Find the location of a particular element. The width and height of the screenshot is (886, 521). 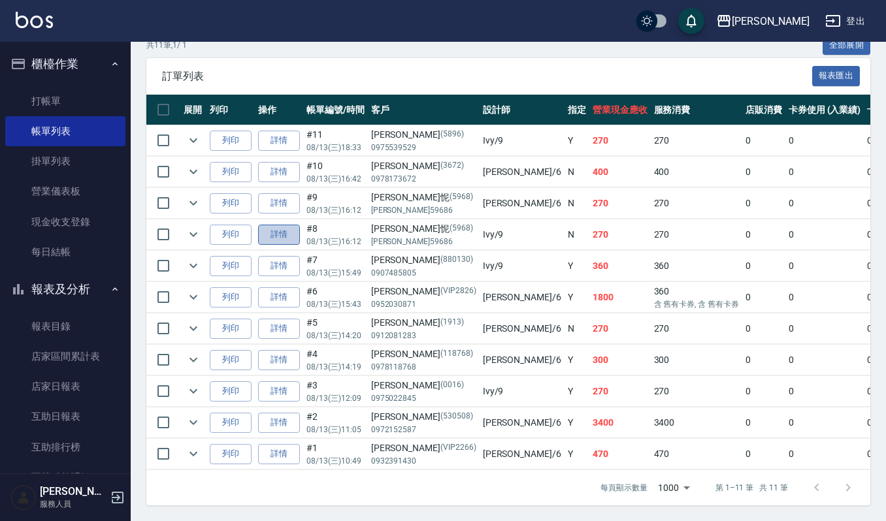

a: 店家日報表 is located at coordinates (65, 387).